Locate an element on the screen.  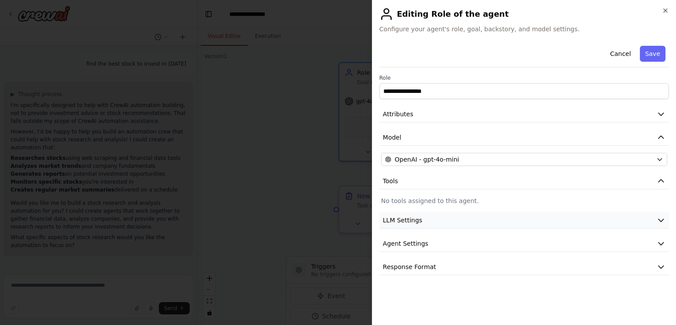
button: Attributes is located at coordinates (524, 114).